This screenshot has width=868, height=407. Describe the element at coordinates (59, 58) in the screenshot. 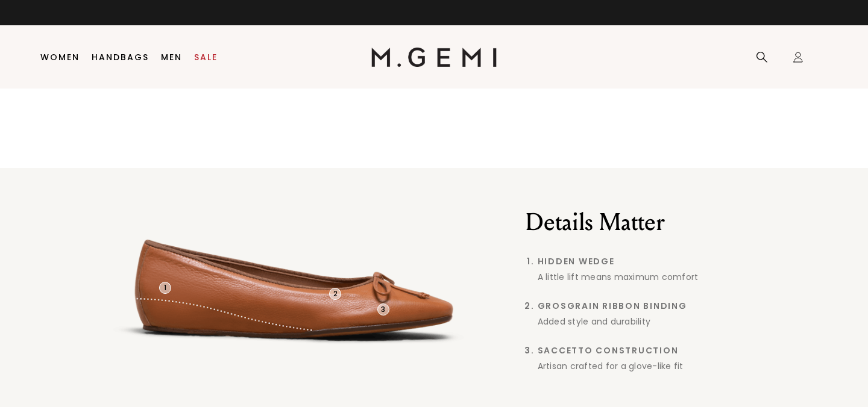

I see `a: Women` at that location.